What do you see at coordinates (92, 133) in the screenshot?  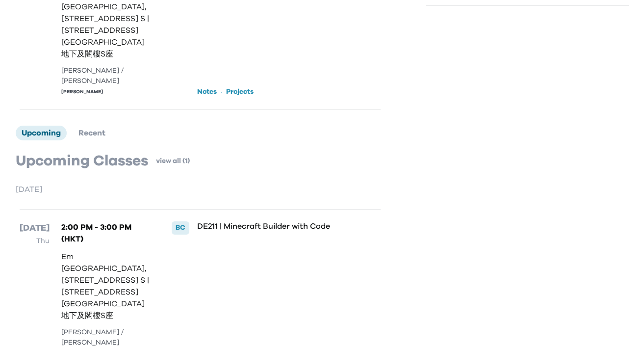 I see `span: Recent` at bounding box center [92, 133].